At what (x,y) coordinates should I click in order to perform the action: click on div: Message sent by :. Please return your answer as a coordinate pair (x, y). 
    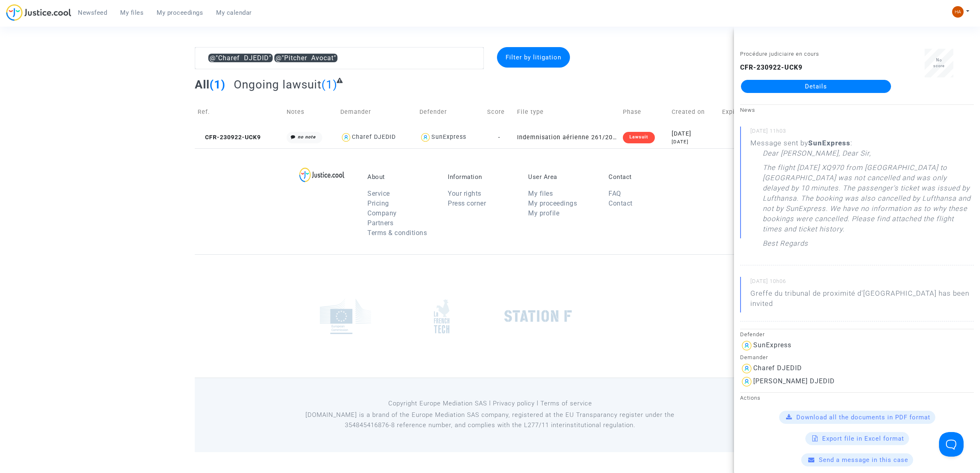
    Looking at the image, I should click on (862, 196).